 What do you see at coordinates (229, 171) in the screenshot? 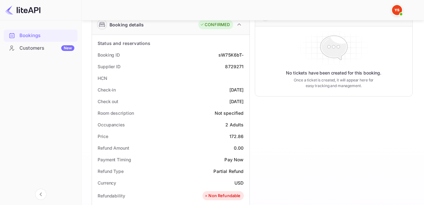
I see `div: Partial Refund` at bounding box center [229, 171].